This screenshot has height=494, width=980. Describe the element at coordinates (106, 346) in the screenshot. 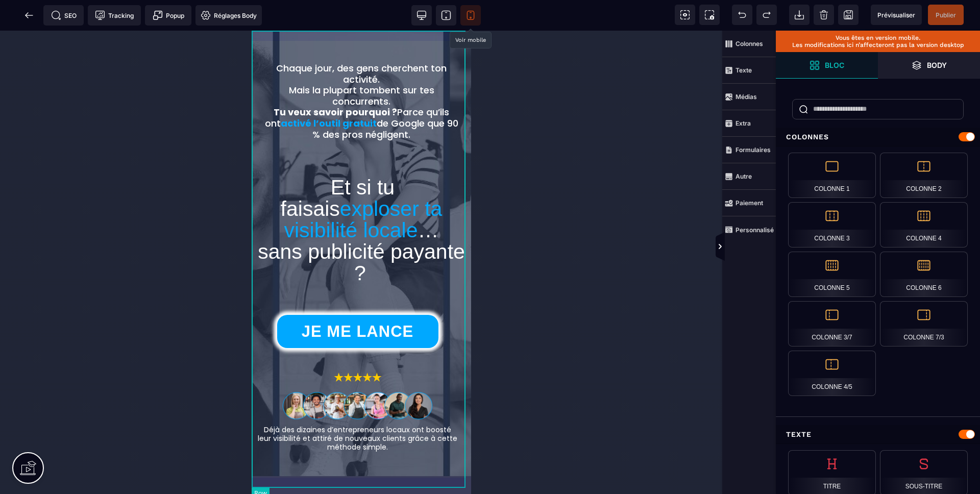

I see `img: 9a6f46f374ff9e5a2dd4d857b5b3b2a1_5_e%CC%81toiles_formation.png` at that location.